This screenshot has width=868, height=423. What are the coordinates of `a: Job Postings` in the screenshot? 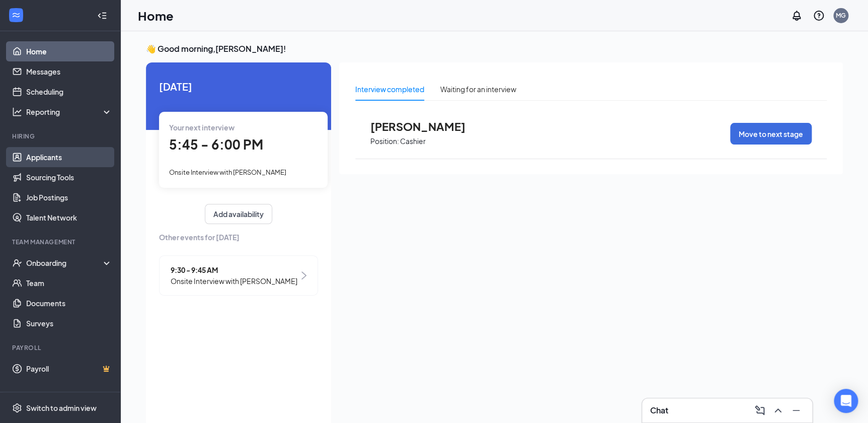 It's located at (69, 197).